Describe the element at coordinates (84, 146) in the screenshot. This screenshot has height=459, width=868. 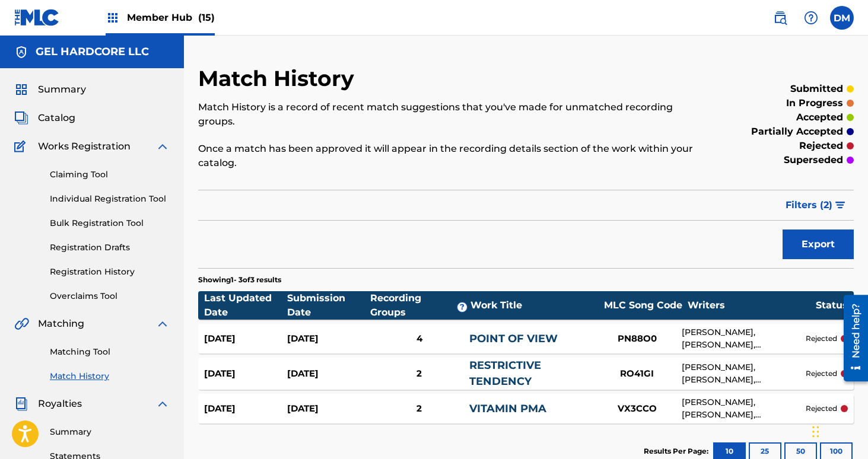
I see `span: Works Registration` at that location.